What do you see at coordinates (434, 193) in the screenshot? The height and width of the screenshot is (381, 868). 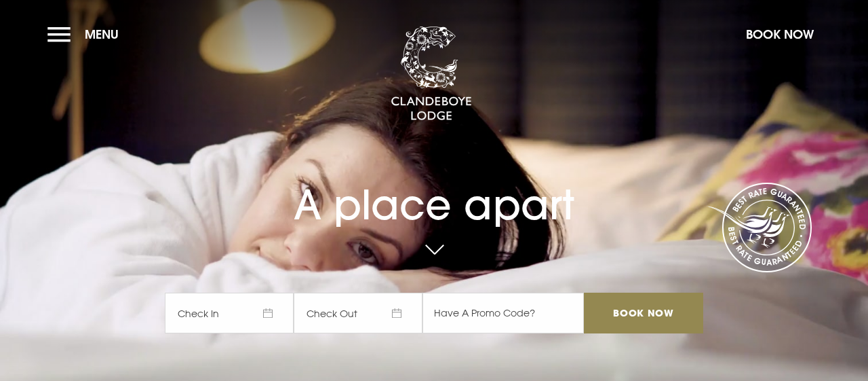 I see `h1: A place apart` at bounding box center [434, 193].